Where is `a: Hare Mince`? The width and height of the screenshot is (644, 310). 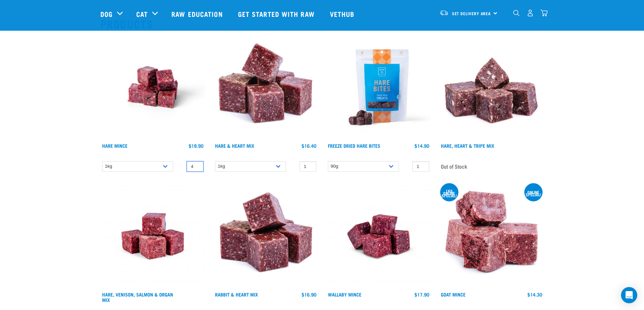
a: Hare Mince is located at coordinates (115, 145).